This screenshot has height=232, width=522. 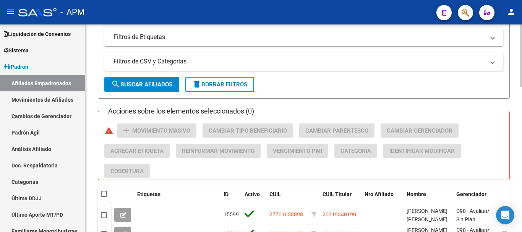 I want to click on span: 27701658898, so click(x=286, y=214).